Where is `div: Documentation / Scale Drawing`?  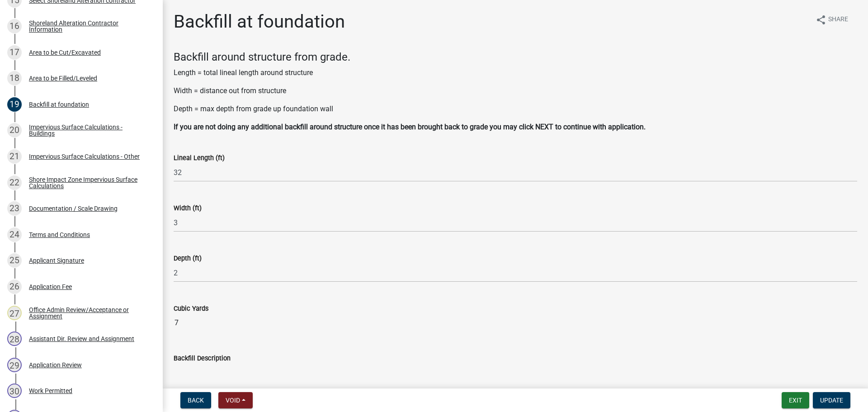 div: Documentation / Scale Drawing is located at coordinates (73, 209).